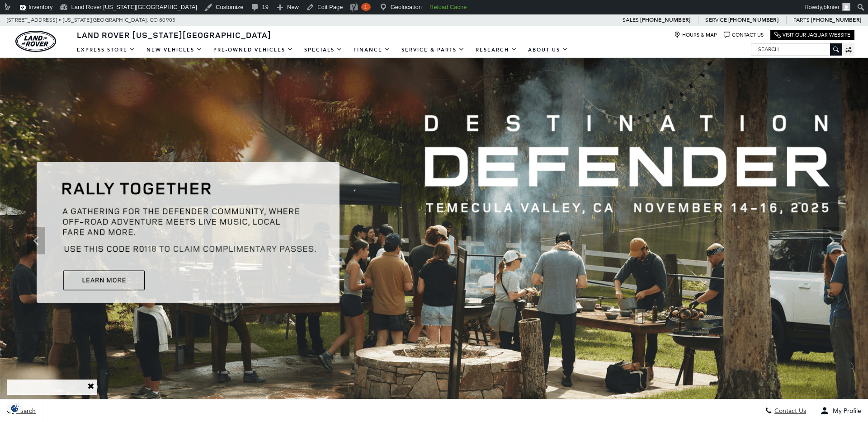 The image size is (868, 422). I want to click on a: Service & Parts, so click(433, 50).